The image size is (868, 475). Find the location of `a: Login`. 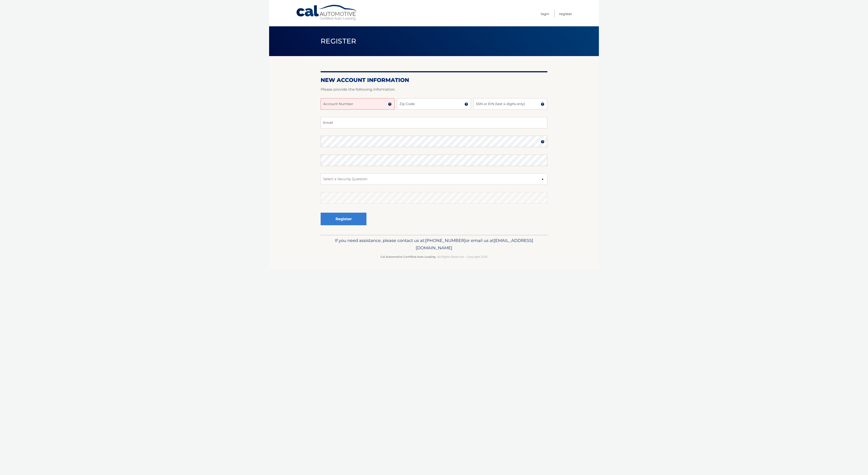

a: Login is located at coordinates (545, 14).